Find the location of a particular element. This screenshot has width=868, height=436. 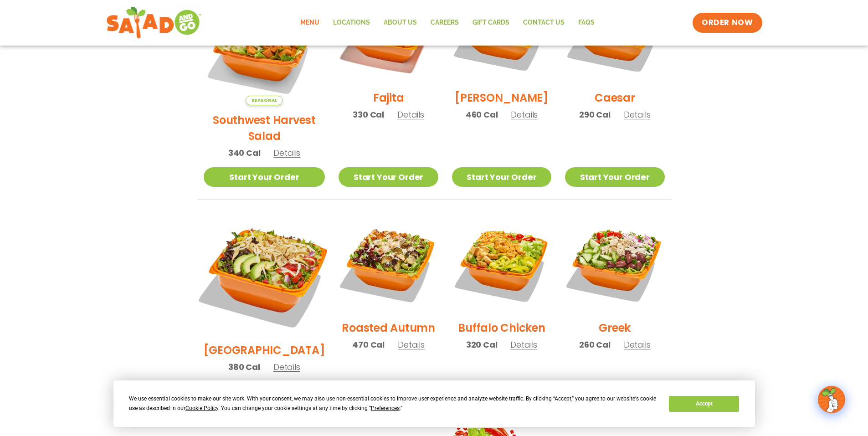

img: wpChatIcon is located at coordinates (832, 400).